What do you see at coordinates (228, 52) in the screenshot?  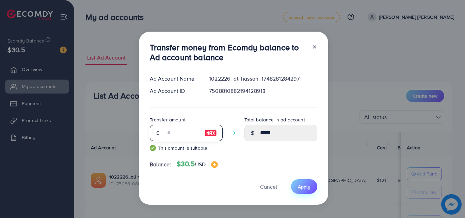 I see `h3: Transfer money from Ecomdy balance to Ad account balance` at bounding box center [228, 52].